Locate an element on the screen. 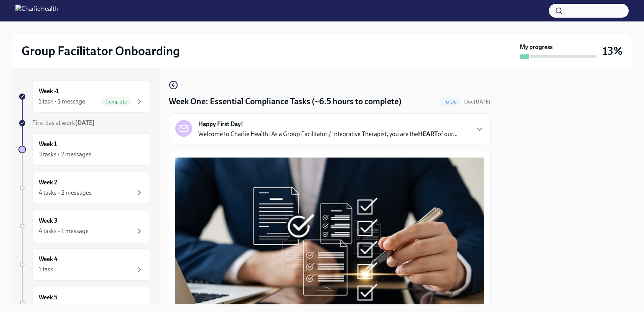  span: September 15th, 2025 10:00 is located at coordinates (478, 102).